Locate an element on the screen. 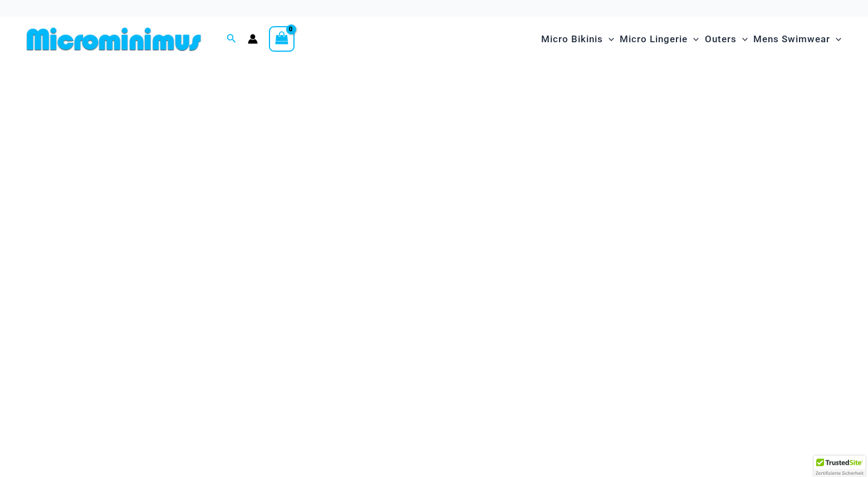 The width and height of the screenshot is (868, 477). span: Micro Lingerie is located at coordinates (654, 39).